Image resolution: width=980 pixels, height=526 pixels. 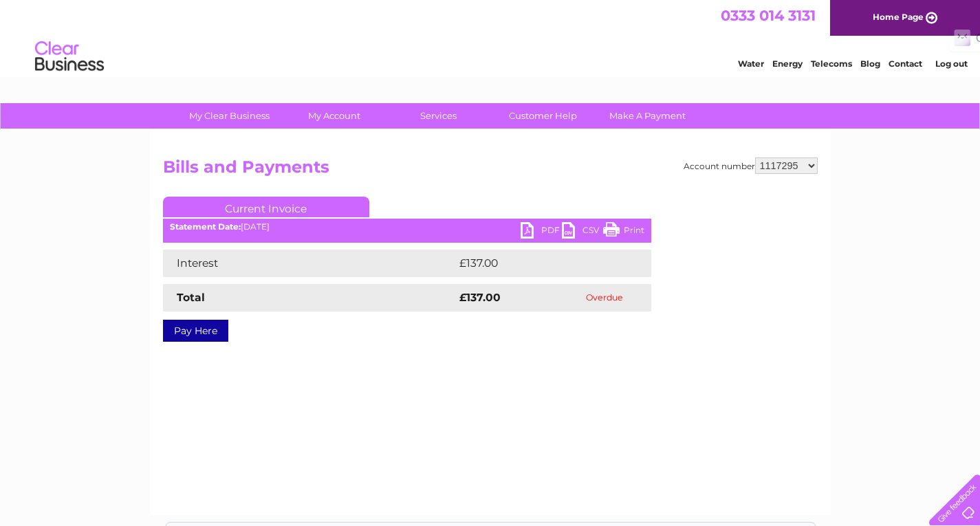 I want to click on b: Statement Date:, so click(x=205, y=226).